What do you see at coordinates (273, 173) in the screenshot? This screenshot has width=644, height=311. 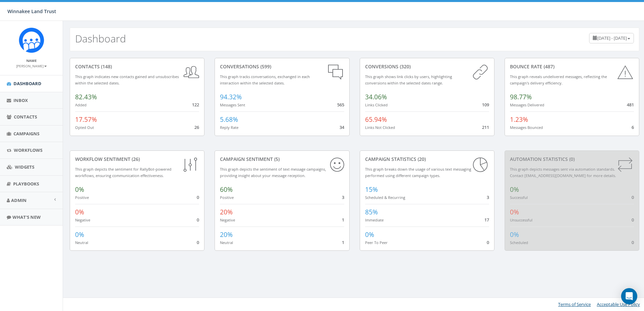 I see `small: This graph depicts the sentiment of text message campaigns, providing insight about your message ...` at bounding box center [273, 173].